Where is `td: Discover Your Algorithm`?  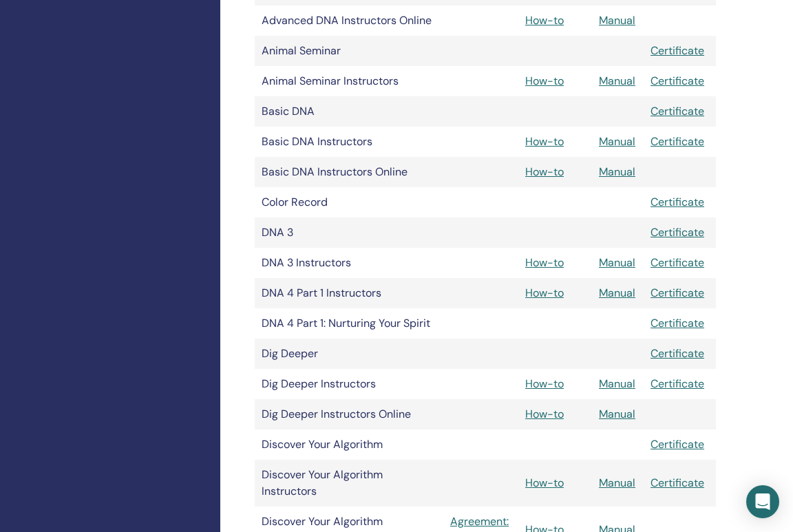
td: Discover Your Algorithm is located at coordinates (349, 445).